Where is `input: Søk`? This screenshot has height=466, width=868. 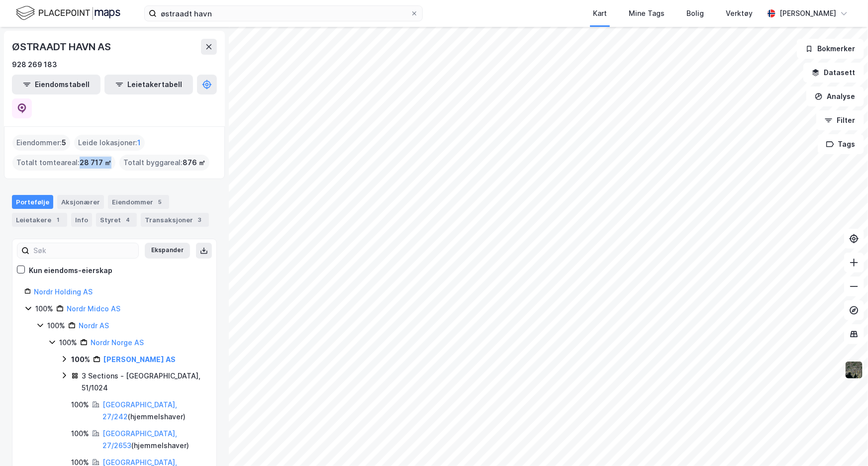
input: Søk is located at coordinates (84, 251).